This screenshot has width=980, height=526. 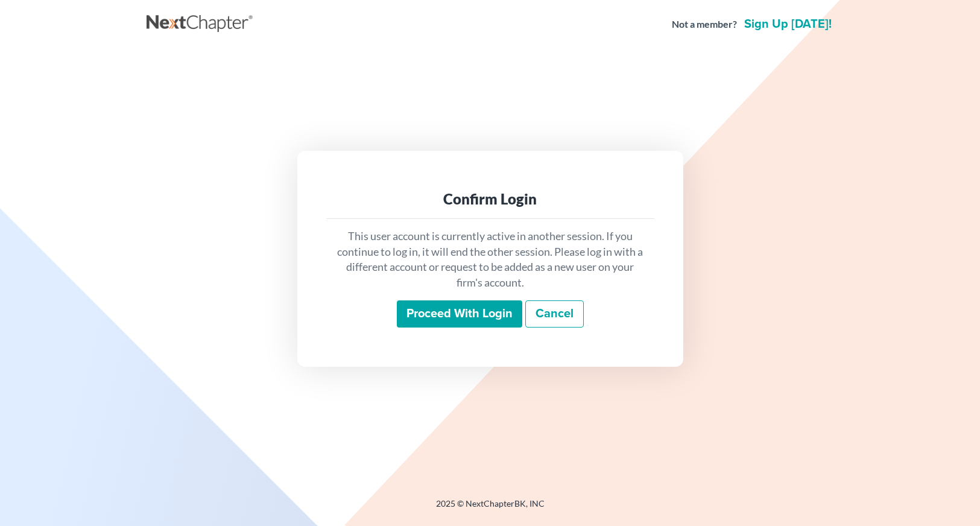 I want to click on a: Cancel, so click(x=554, y=314).